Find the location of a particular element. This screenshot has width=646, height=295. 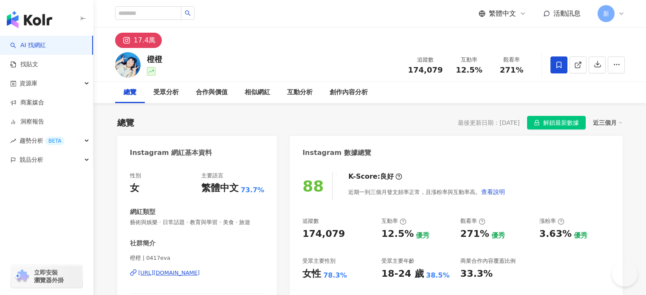

div: 近期一到三個月發文頻率正常，且漲粉率與互動率高。 is located at coordinates (427, 192).